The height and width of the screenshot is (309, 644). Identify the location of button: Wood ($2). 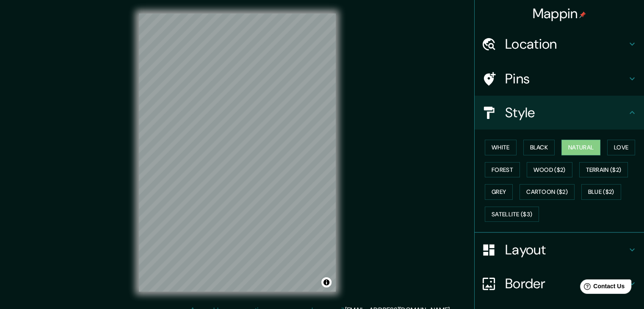
(550, 170).